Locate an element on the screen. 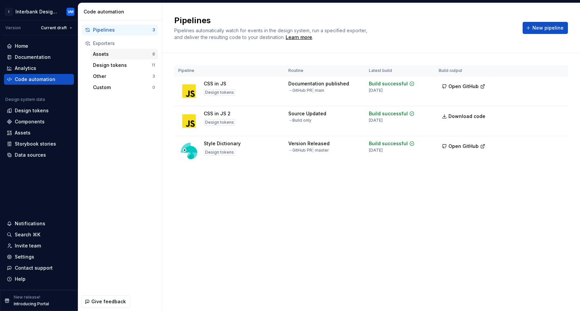  span: Download code is located at coordinates (467, 116).